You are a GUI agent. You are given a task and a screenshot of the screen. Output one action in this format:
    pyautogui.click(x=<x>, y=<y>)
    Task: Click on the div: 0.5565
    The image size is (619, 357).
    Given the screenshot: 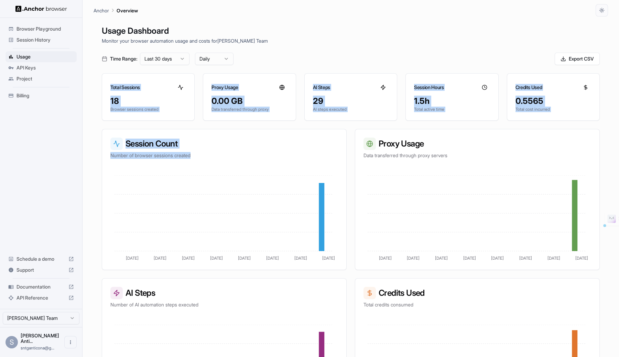 What is the action you would take?
    pyautogui.click(x=554, y=101)
    